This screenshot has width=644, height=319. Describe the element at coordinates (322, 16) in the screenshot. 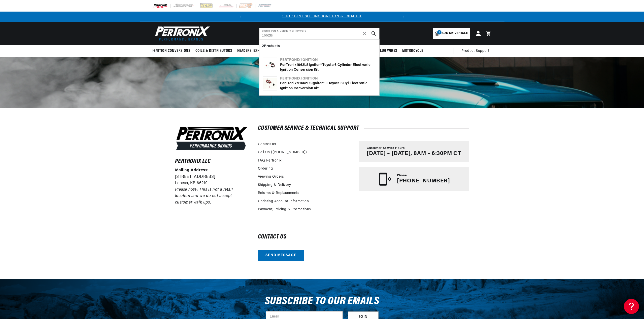

I see `slideshow-component: Translation missing: en.sections.announcements.announcement_bar` at that location.